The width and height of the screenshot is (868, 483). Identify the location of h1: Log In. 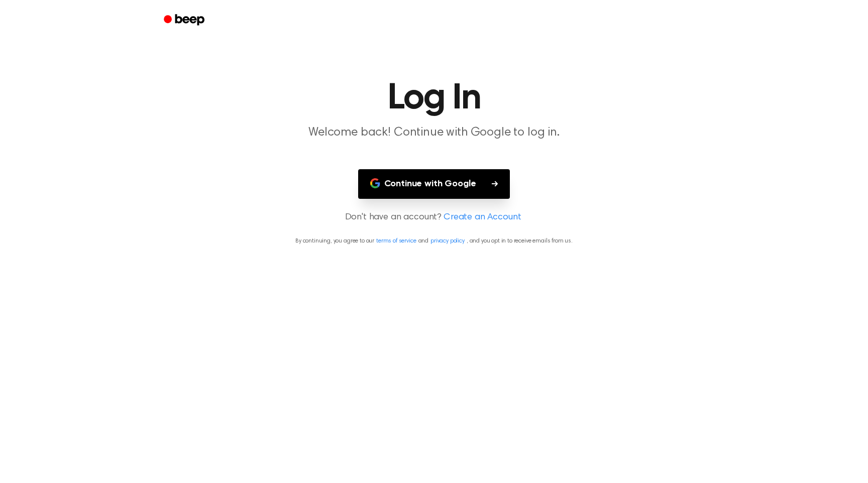
(434, 99).